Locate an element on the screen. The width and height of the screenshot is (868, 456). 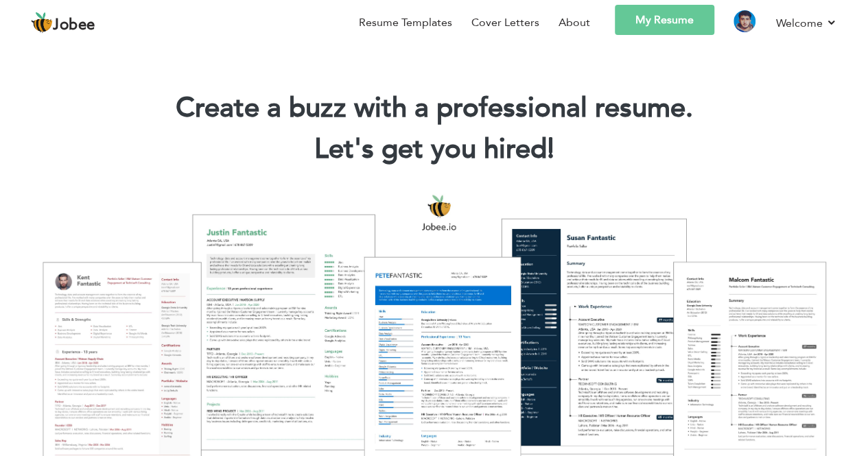
span: get you hired! is located at coordinates (468, 149).